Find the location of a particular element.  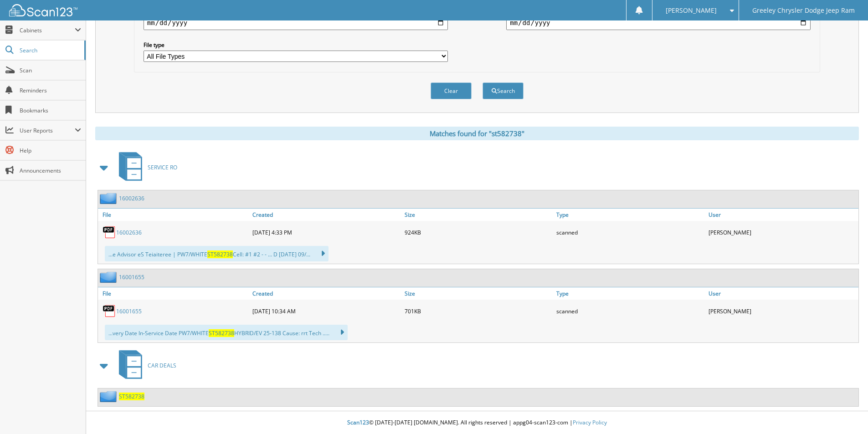

div: 924KB is located at coordinates (478, 232).